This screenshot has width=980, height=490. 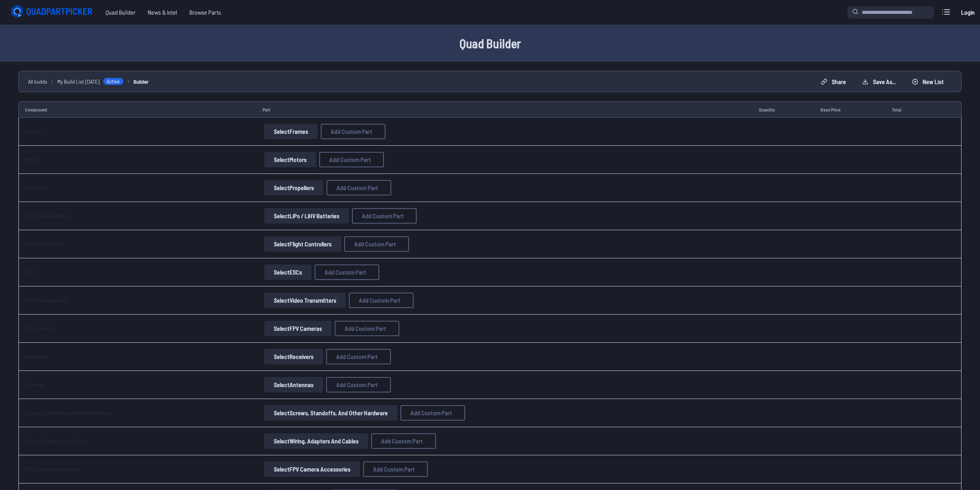 I want to click on button: SelectAntennas, so click(x=294, y=384).